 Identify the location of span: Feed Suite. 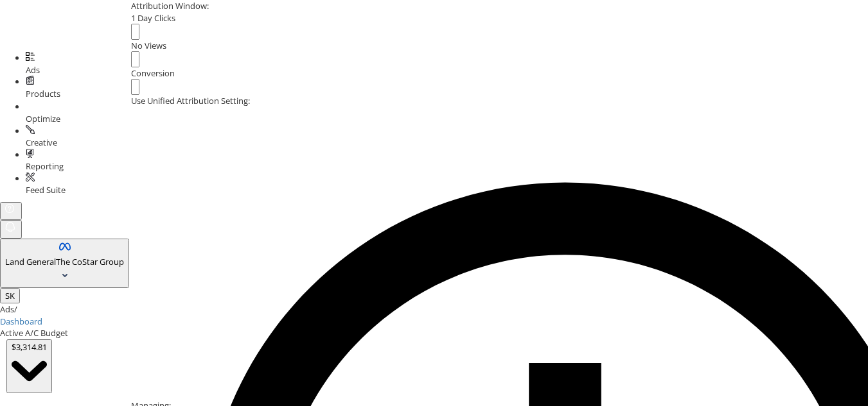
(46, 190).